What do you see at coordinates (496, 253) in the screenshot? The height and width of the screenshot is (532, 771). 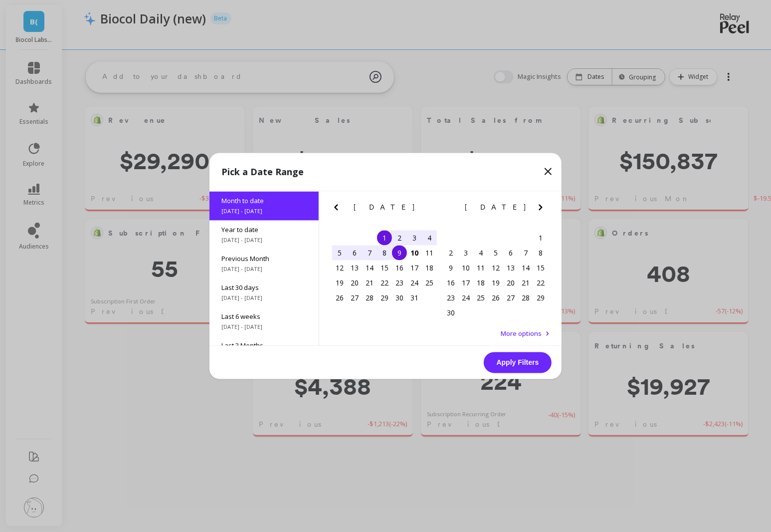 I see `div: Choose Wednesday, November 5th, 2025` at bounding box center [496, 253].